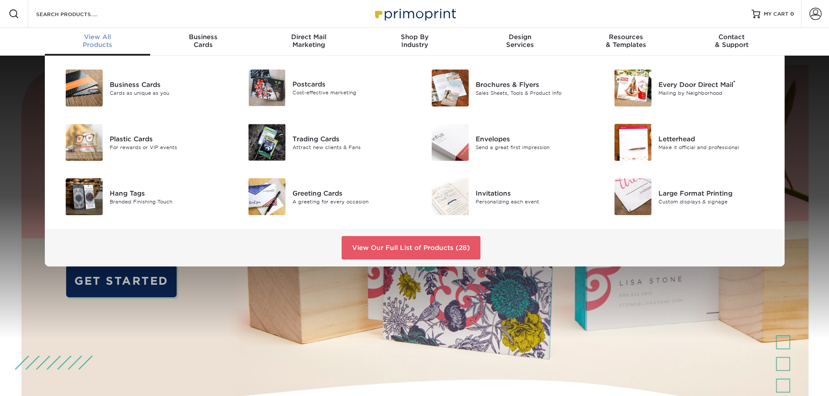  I want to click on div: Make it official and professional, so click(715, 147).